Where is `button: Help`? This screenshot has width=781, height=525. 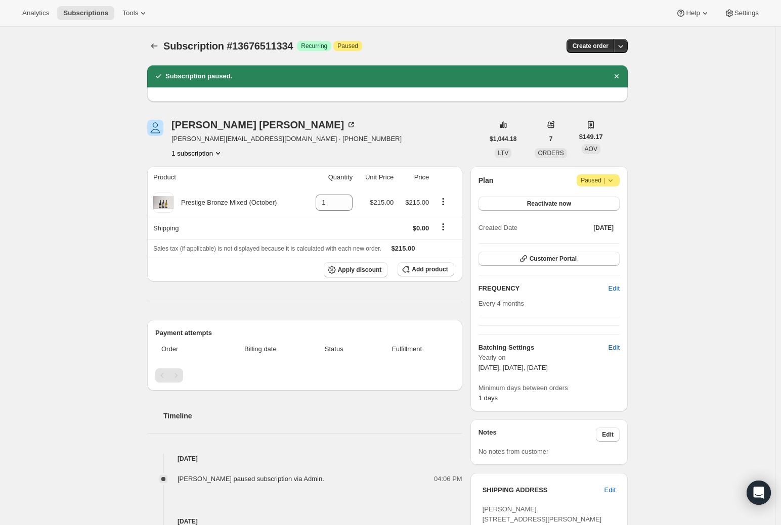 button: Help is located at coordinates (692, 13).